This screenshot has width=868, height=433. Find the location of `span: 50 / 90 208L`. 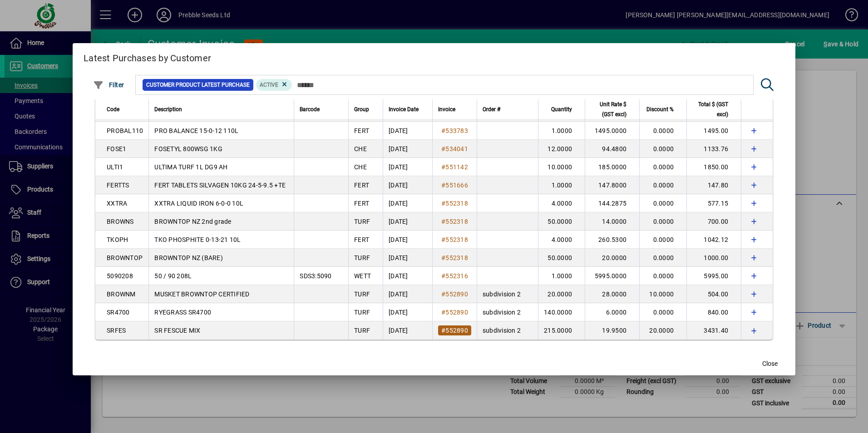

span: 50 / 90 208L is located at coordinates (173, 276).